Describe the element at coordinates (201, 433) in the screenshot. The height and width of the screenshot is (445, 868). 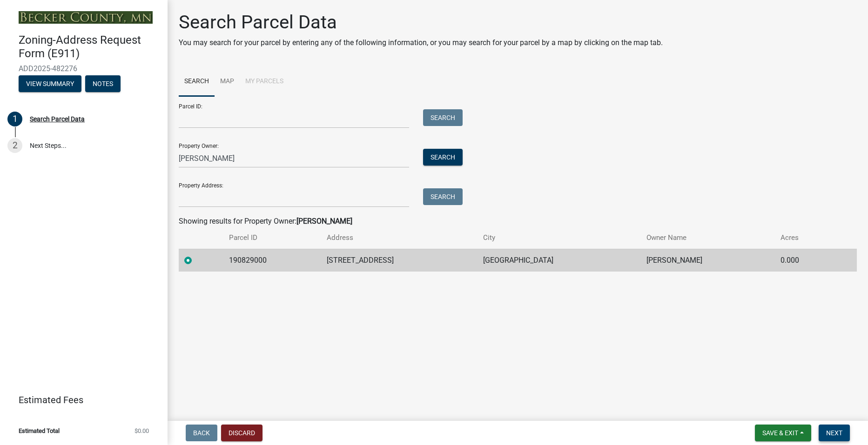
I see `button: Back` at that location.